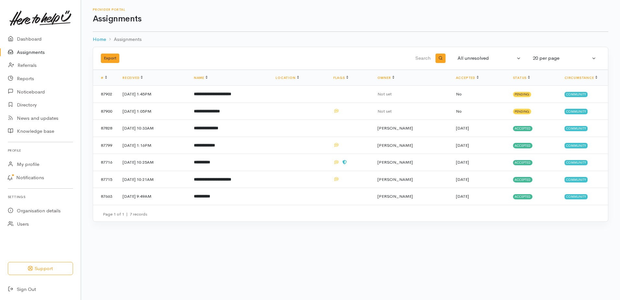 This screenshot has width=620, height=300. What do you see at coordinates (105, 162) in the screenshot?
I see `td: 87716` at bounding box center [105, 162].